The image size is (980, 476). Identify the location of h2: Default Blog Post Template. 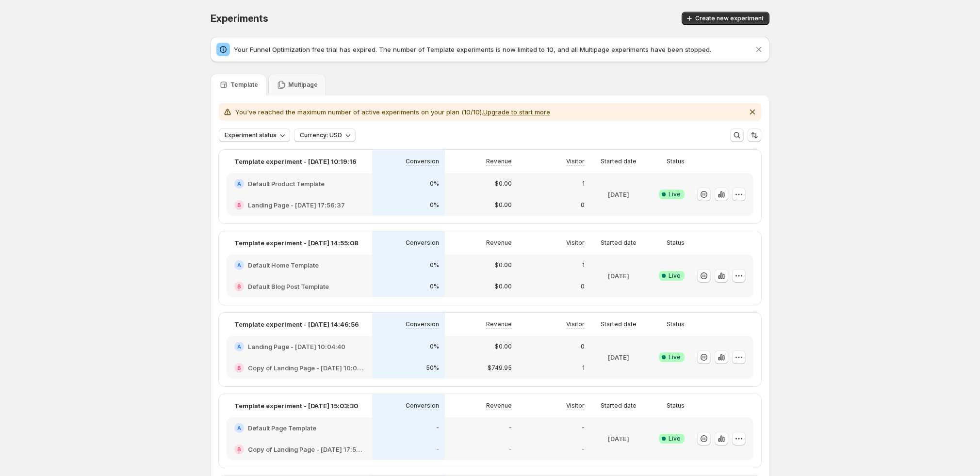
(288, 287).